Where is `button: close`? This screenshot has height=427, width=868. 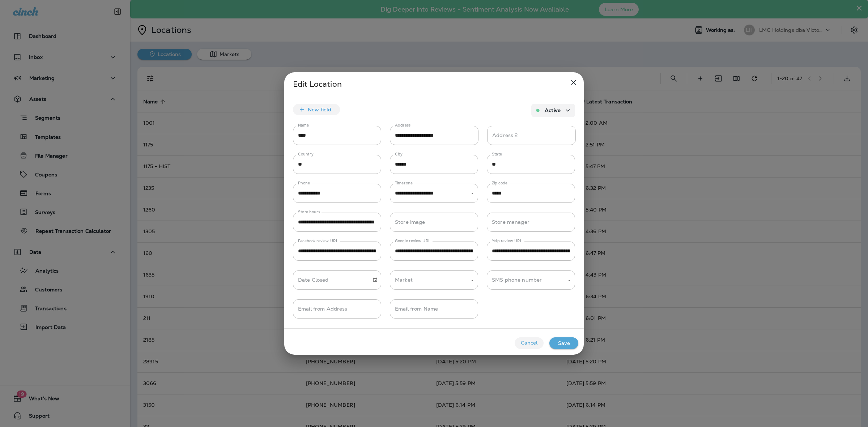 button: close is located at coordinates (574, 83).